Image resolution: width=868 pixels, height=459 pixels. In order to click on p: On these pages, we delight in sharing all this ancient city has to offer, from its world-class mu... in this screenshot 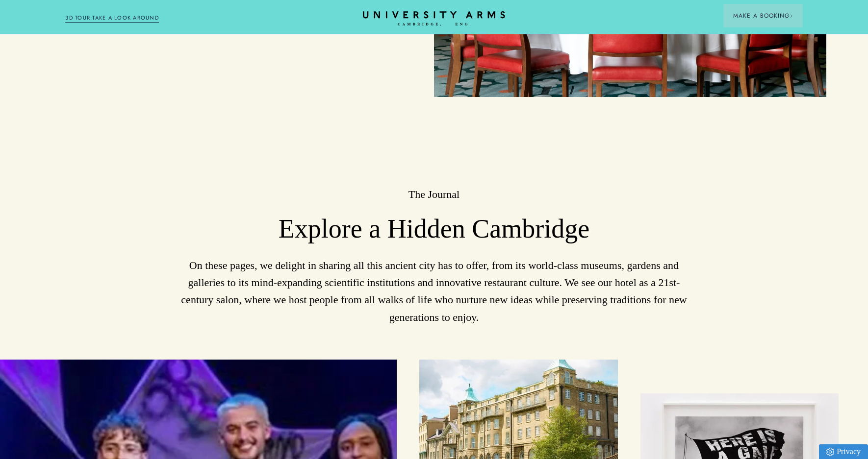, I will do `click(434, 291)`.